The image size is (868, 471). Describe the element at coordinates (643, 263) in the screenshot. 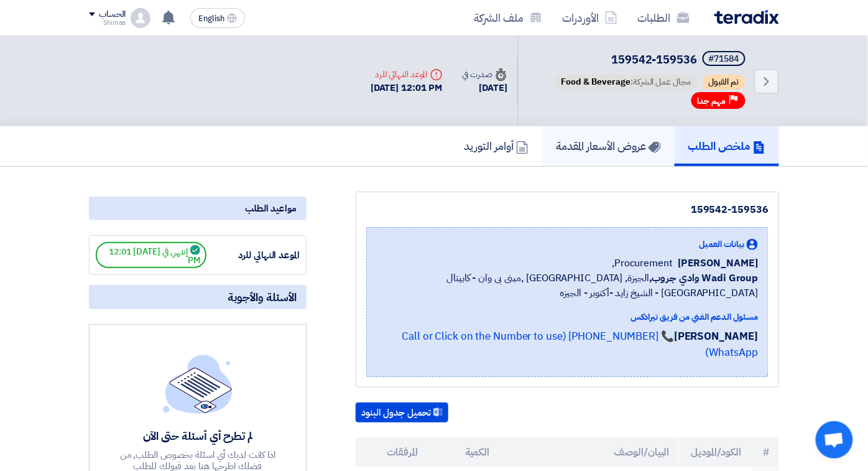

I see `span: Procurement,` at that location.